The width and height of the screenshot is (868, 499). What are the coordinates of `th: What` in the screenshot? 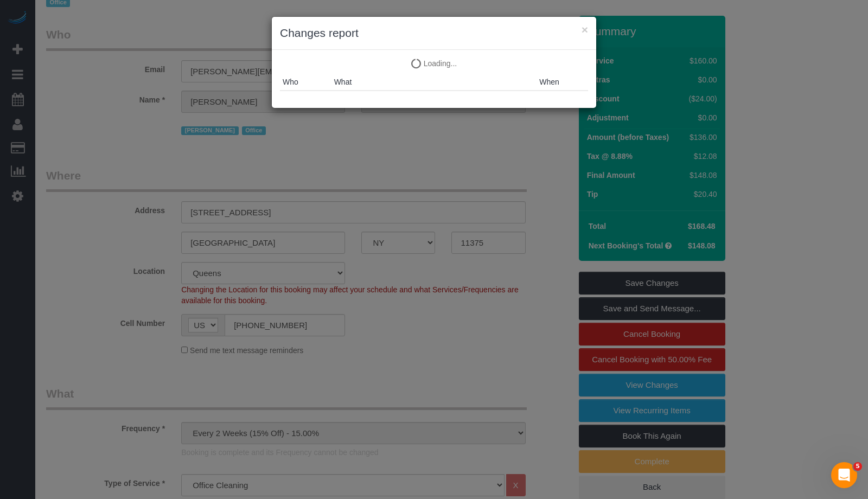 It's located at (434, 82).